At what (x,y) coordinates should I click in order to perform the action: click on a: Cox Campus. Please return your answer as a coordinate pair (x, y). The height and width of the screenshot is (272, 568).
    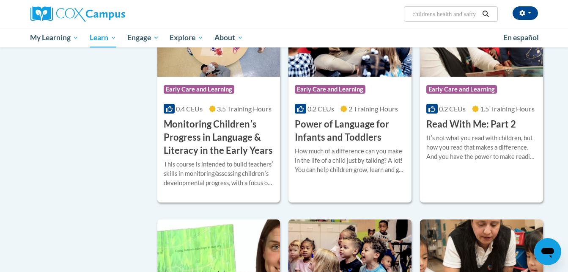
    Looking at the image, I should click on (111, 14).